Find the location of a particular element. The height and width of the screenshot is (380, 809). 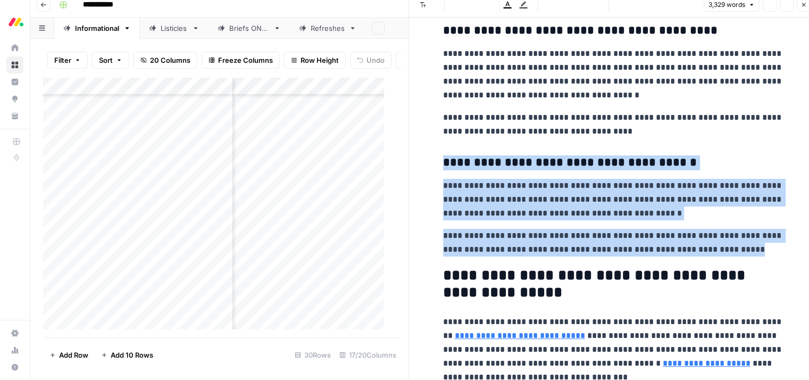

a: Usage is located at coordinates (15, 350).